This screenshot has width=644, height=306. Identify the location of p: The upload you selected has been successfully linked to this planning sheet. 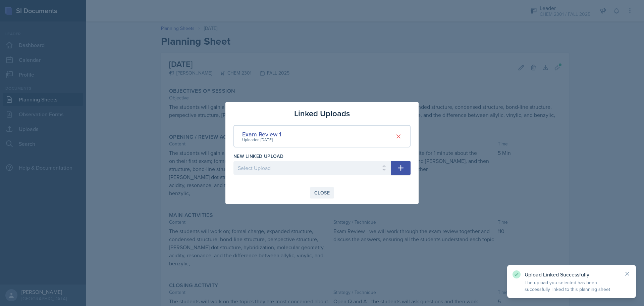
(572, 286).